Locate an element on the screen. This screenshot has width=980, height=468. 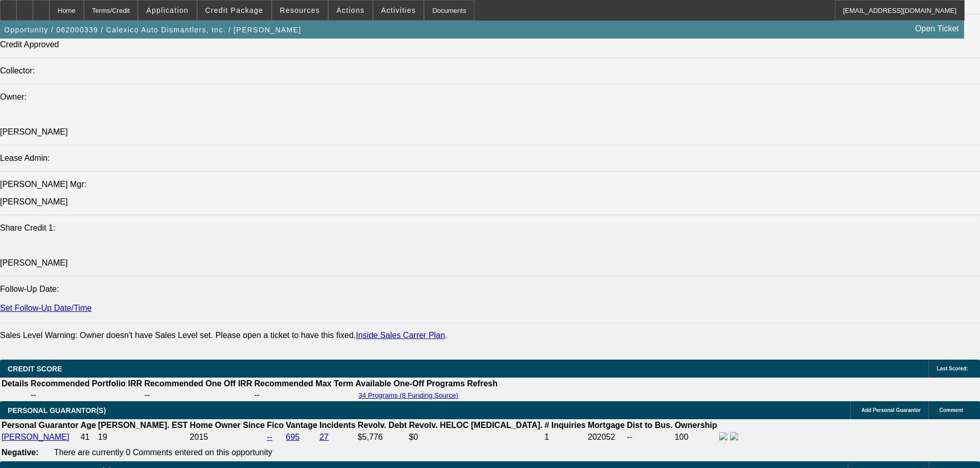
a: Open Ticket is located at coordinates (937, 28).